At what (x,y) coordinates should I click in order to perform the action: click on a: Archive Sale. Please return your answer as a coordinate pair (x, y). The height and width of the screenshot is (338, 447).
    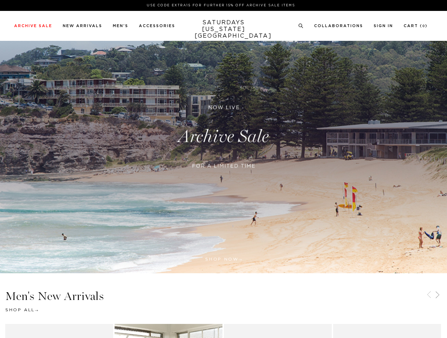
    Looking at the image, I should click on (33, 26).